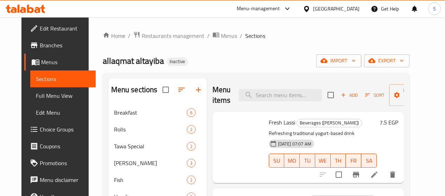  Describe the element at coordinates (323, 161) in the screenshot. I see `button: WE` at that location.